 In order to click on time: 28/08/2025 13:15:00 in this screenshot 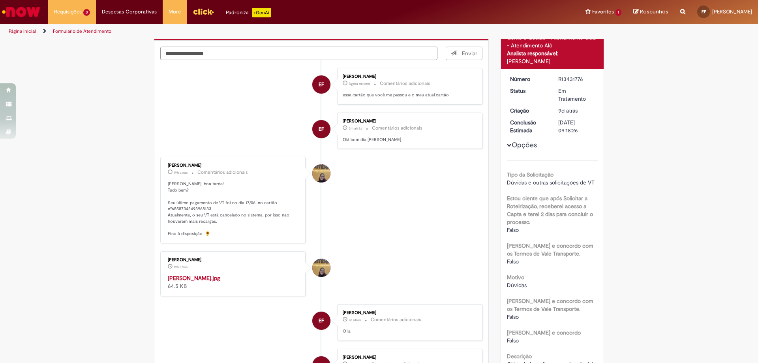, I will do `click(181, 173)`.